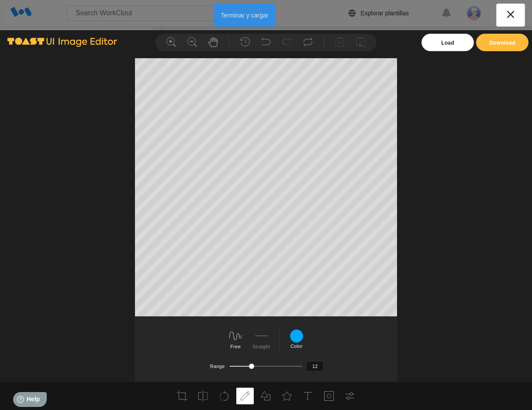 This screenshot has width=532, height=410. Describe the element at coordinates (448, 42) in the screenshot. I see `div: Load` at that location.